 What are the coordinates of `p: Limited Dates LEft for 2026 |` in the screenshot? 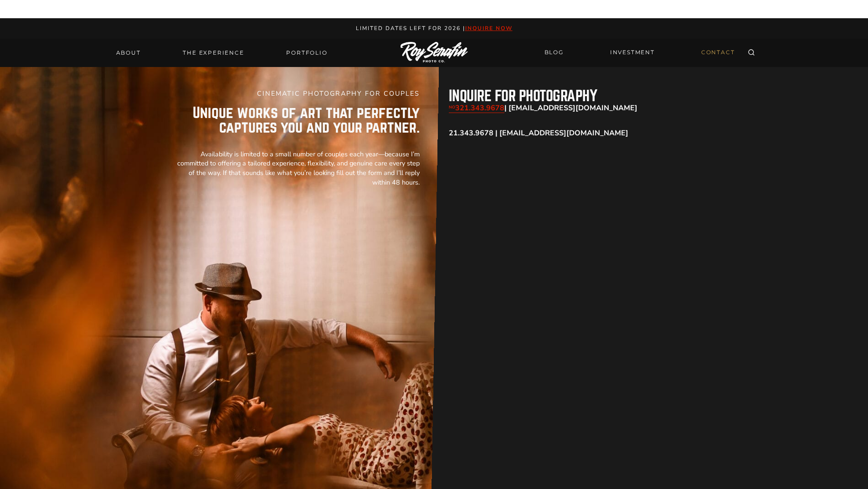 It's located at (434, 28).